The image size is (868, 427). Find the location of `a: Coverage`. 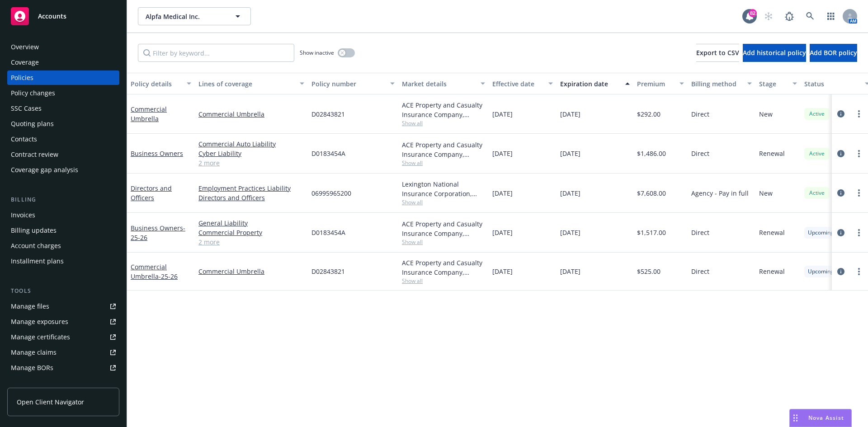

a: Coverage is located at coordinates (63, 62).